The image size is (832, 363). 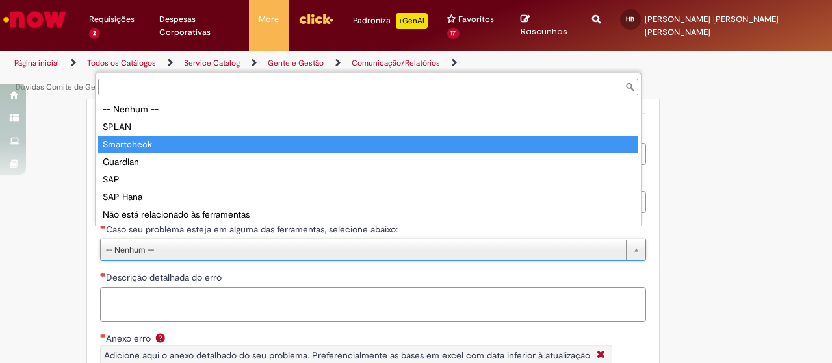 I want to click on div: Smartcheck, so click(x=368, y=144).